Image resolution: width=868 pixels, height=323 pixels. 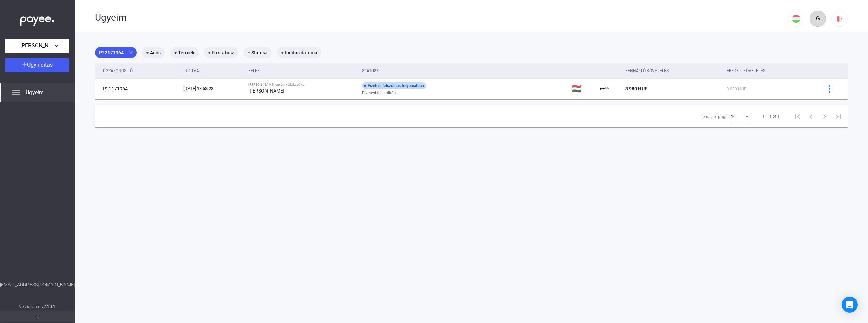 What do you see at coordinates (184, 52) in the screenshot?
I see `mat-chip: + Termék` at bounding box center [184, 52].